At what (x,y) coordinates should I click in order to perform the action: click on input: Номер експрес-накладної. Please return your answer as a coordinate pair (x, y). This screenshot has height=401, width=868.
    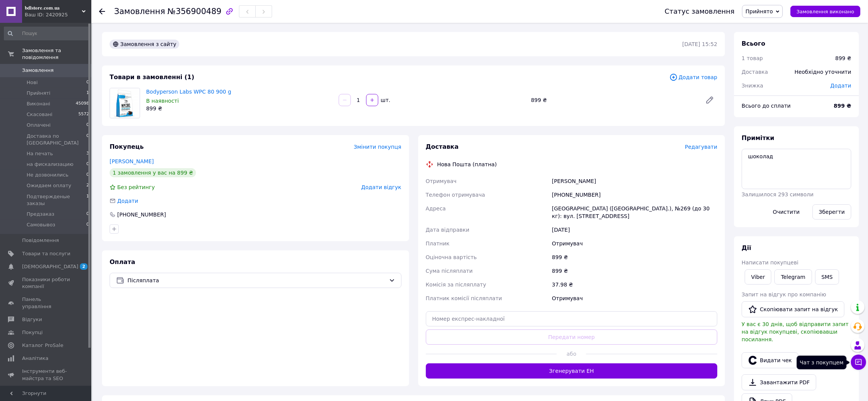
    Looking at the image, I should click on (572, 319).